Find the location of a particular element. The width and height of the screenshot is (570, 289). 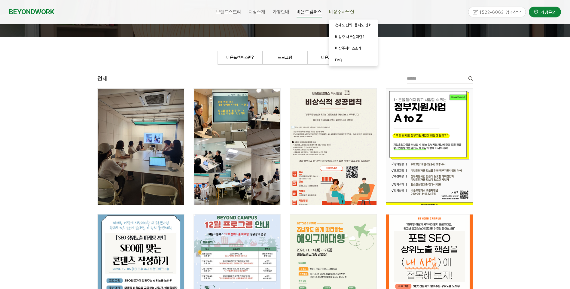

span: 비욘드소식 is located at coordinates (330, 57).